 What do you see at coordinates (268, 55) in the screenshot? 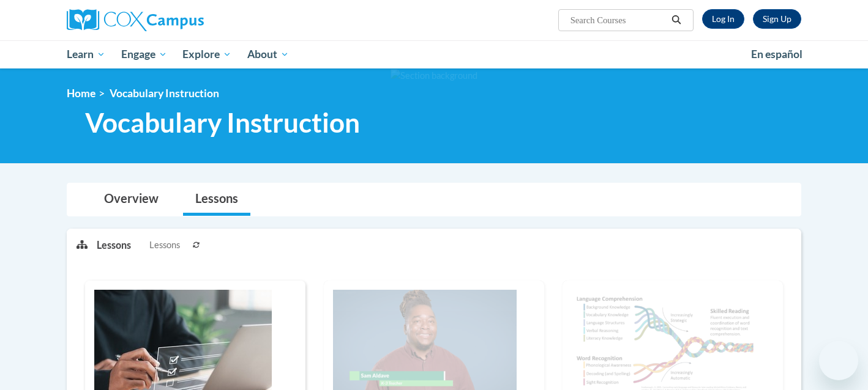
I see `span: About` at bounding box center [268, 55].